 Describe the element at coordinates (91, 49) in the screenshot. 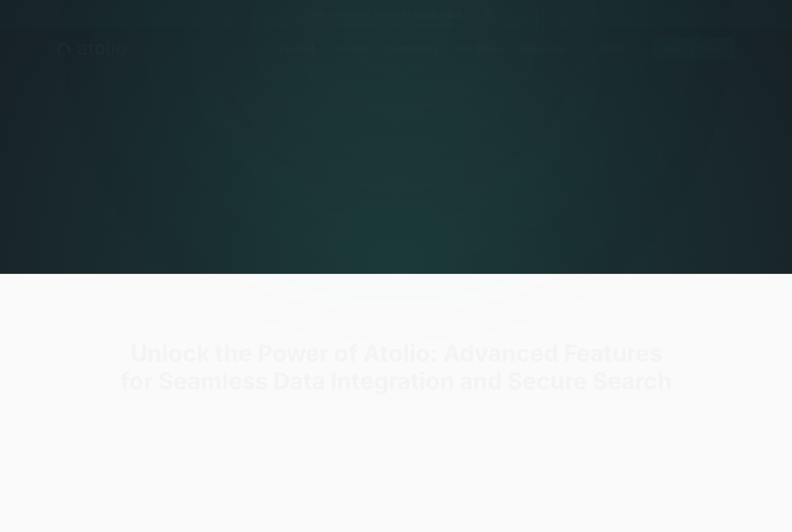

I see `a: home` at that location.